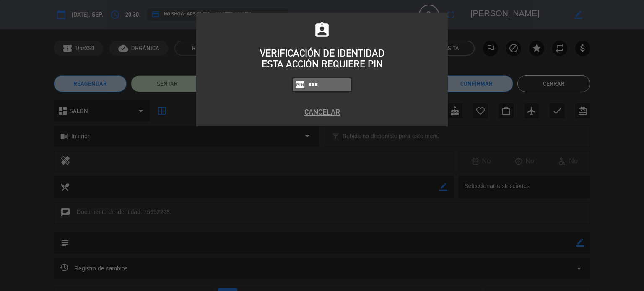  I want to click on i: fiber_pin, so click(300, 85).